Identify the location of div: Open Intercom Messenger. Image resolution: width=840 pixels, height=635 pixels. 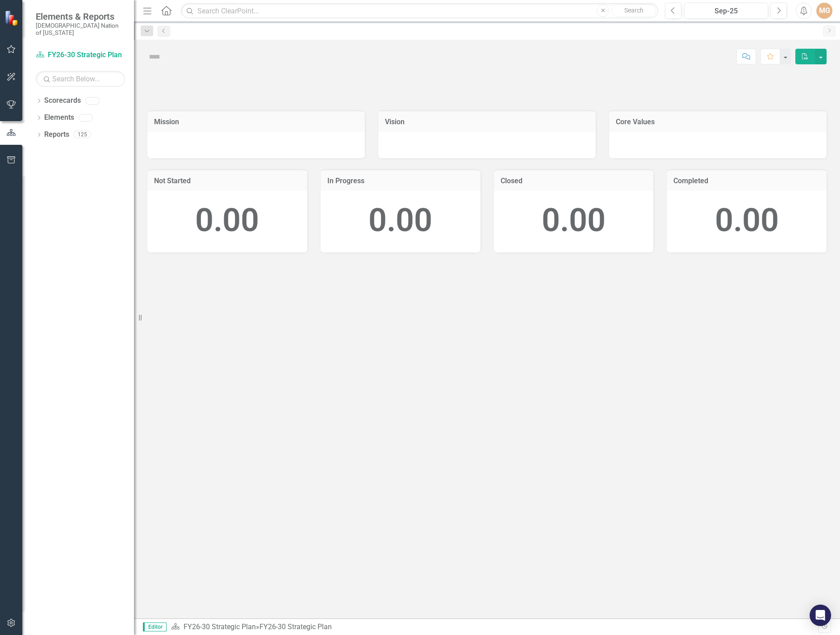
(821, 615).